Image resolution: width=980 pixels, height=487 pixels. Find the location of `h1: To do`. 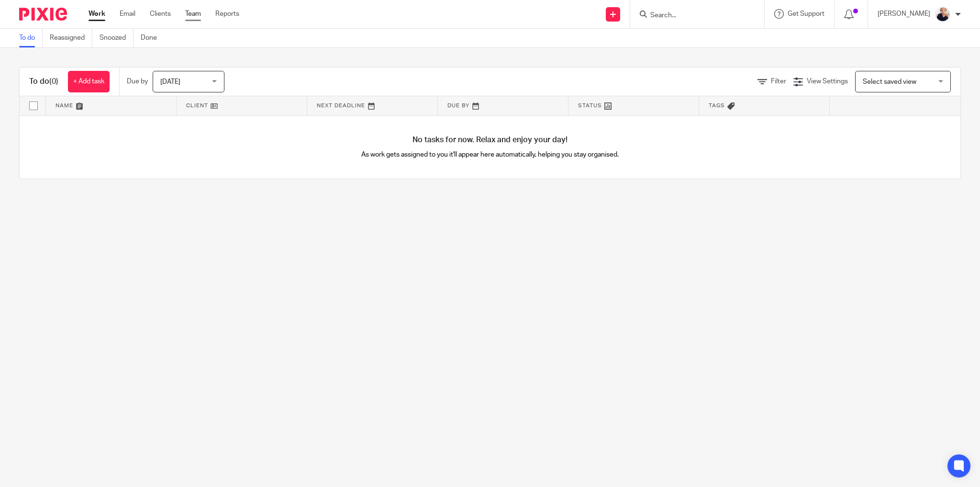

h1: To do is located at coordinates (43, 82).